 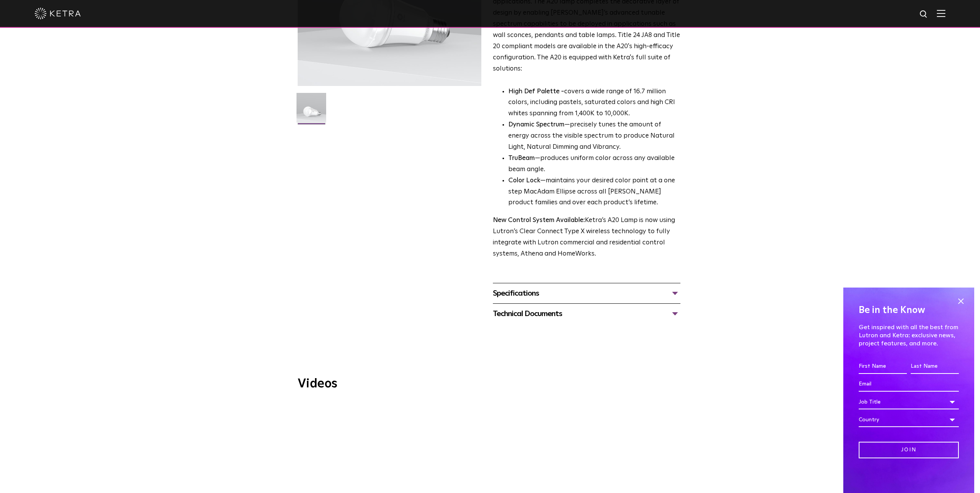 What do you see at coordinates (909, 384) in the screenshot?
I see `input: Email` at bounding box center [909, 384].